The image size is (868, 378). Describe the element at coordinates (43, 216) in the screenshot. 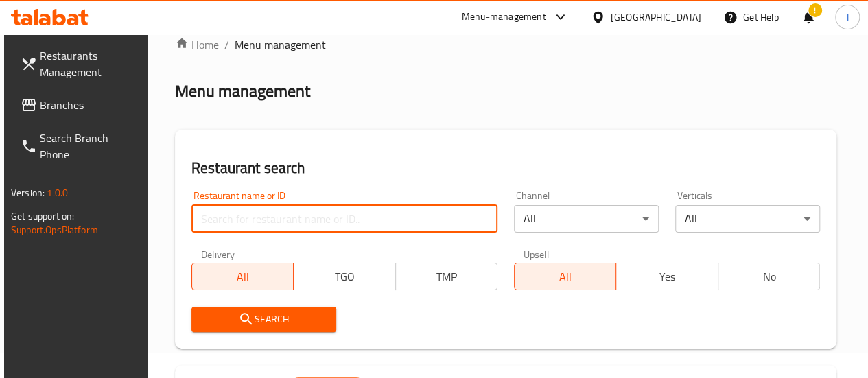

I see `span: Get support on:` at that location.